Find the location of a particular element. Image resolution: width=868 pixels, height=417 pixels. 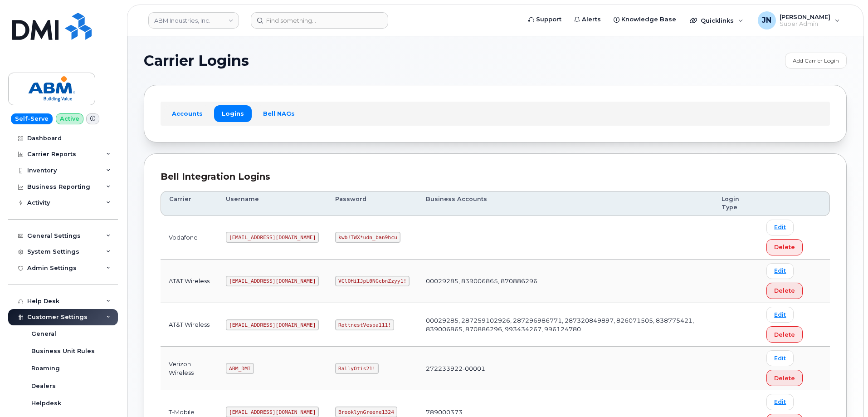

td: 00029285, 287259102926, 287296986771, 287320849897, 826071505, 838775421, 839006865, 870886296, 9... is located at coordinates (565, 325).